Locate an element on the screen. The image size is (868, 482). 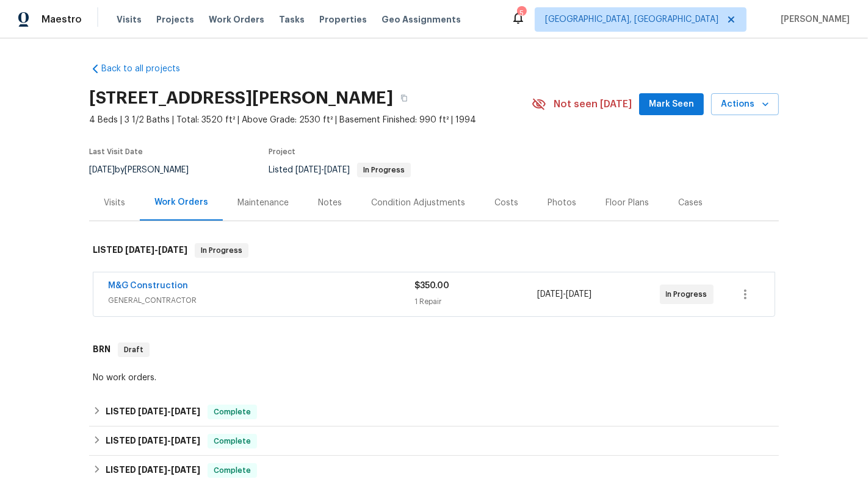
span: Mark Seen is located at coordinates (671, 104).